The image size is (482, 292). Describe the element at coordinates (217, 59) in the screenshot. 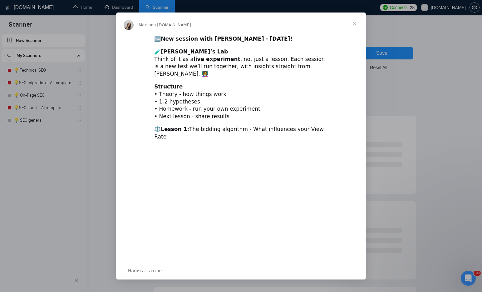

I see `b: live experiment` at that location.